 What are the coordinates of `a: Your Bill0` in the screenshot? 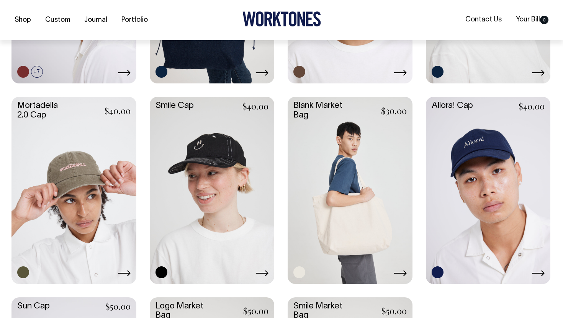 It's located at (532, 20).